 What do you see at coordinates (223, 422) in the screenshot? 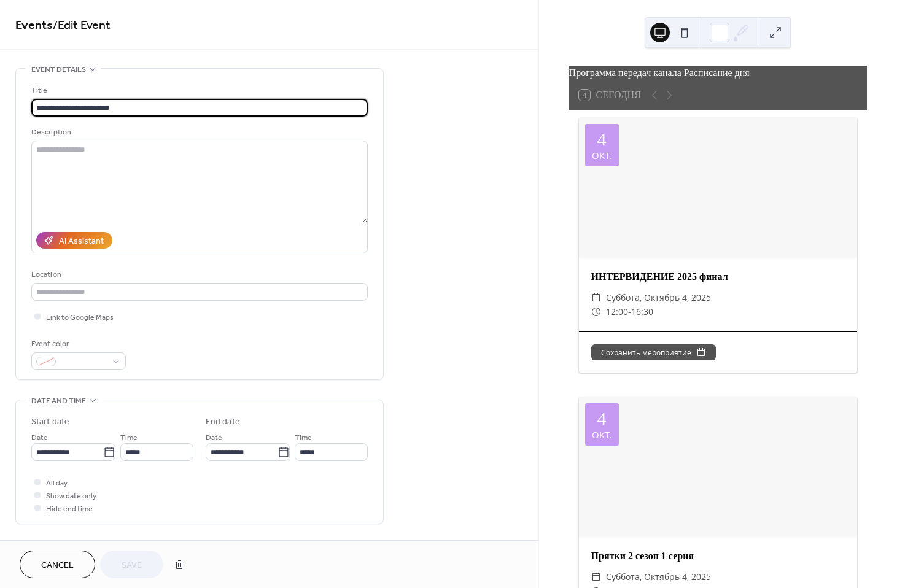
I see `div: End date` at bounding box center [223, 422].